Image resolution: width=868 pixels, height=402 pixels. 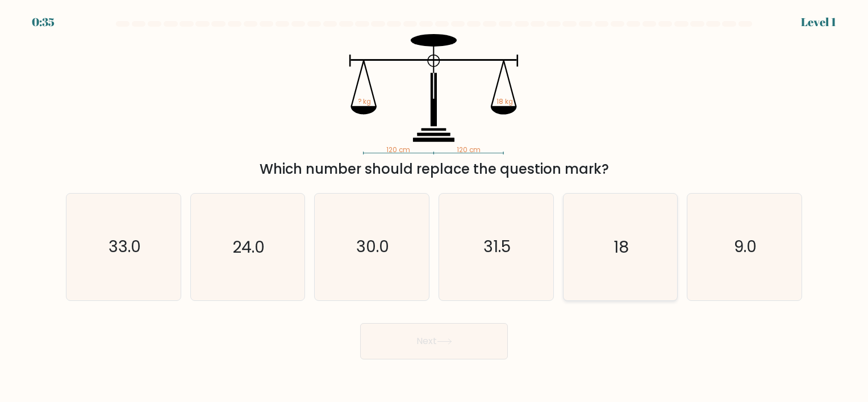 What do you see at coordinates (819, 22) in the screenshot?
I see `div: Level 1` at bounding box center [819, 22].